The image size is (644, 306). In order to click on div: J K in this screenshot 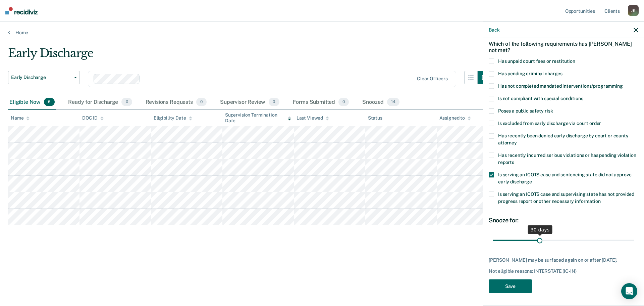, I will do `click(633, 10)`.